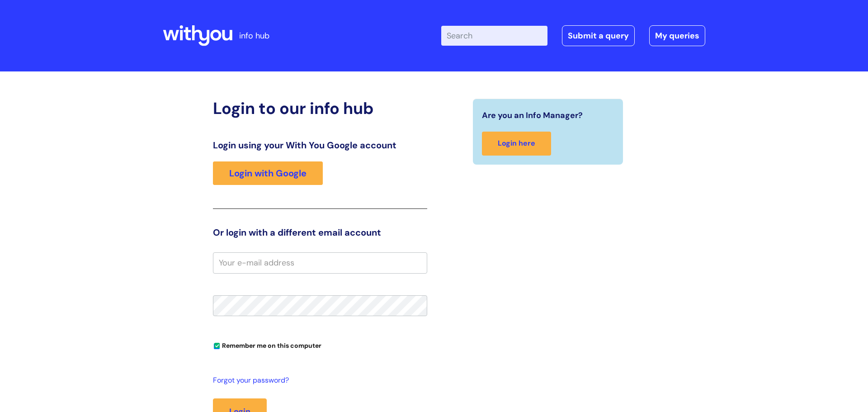 The width and height of the screenshot is (868, 412). Describe the element at coordinates (267, 345) in the screenshot. I see `label: Remember me on this computer` at that location.